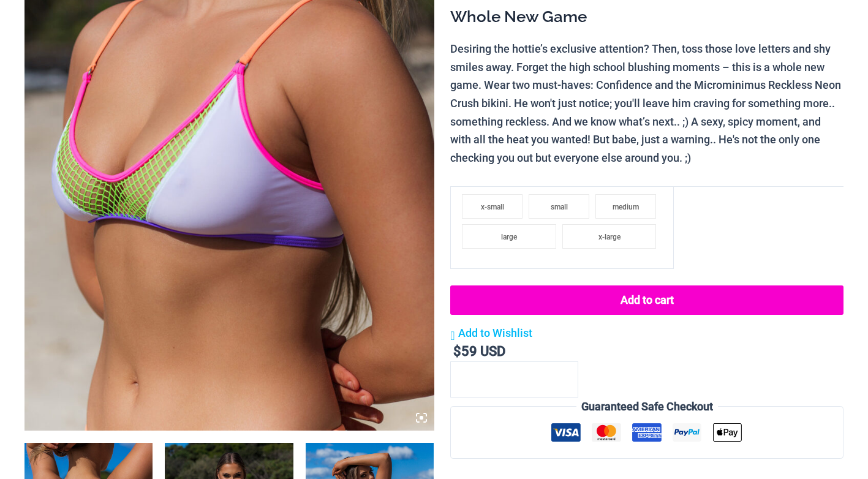 This screenshot has height=479, width=868. I want to click on button: Add to cart, so click(647, 301).